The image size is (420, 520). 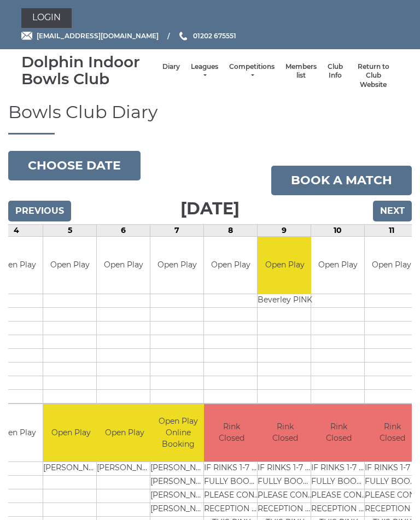 What do you see at coordinates (183, 36) in the screenshot?
I see `img: Phone us` at bounding box center [183, 36].